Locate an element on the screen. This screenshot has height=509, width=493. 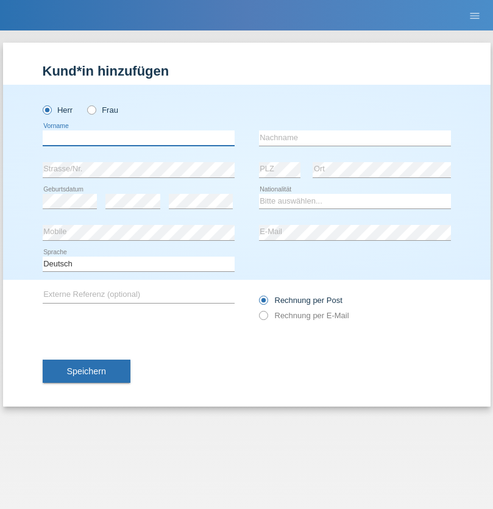
input: Rechnung per E-Mail is located at coordinates (263, 318).